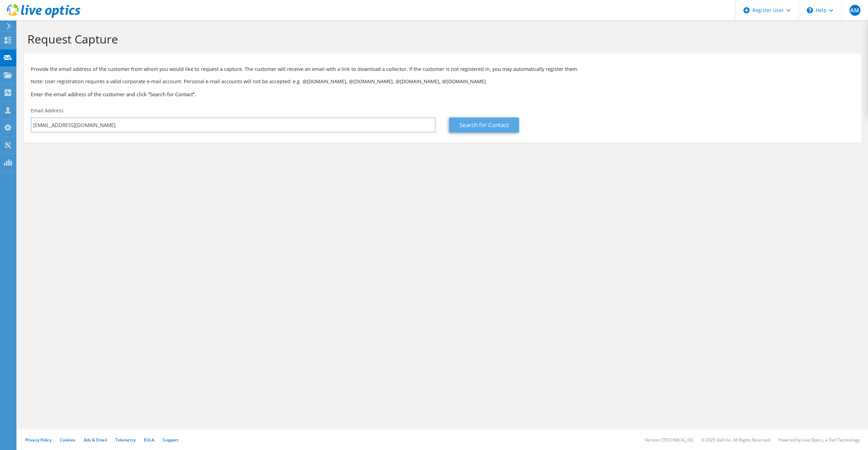 The image size is (868, 450). Describe the element at coordinates (443, 94) in the screenshot. I see `h3: Enter the email address of the customer and click “Search for Contact”.` at that location.